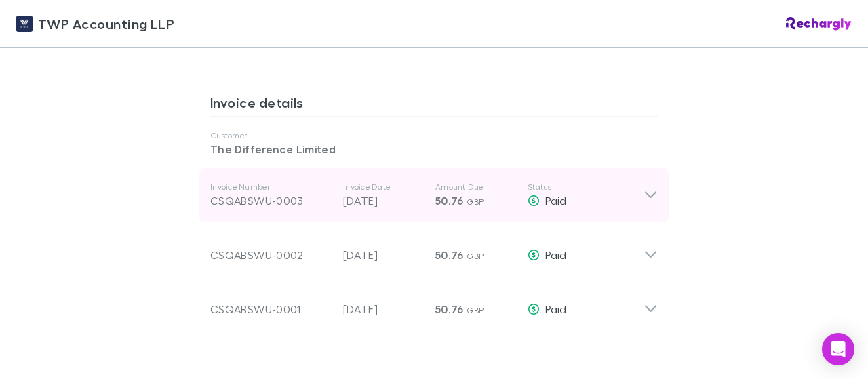 This screenshot has height=379, width=868. What do you see at coordinates (271, 201) in the screenshot?
I see `div: CSQABSWU-0003` at bounding box center [271, 201].